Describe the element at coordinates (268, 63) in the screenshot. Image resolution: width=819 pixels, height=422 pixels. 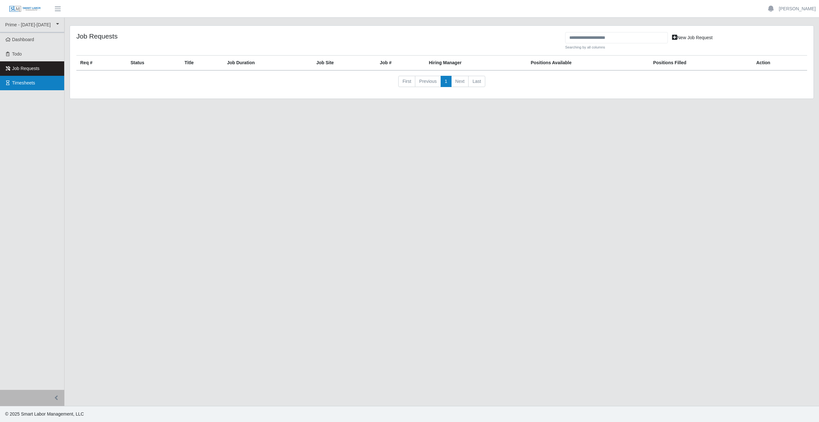
I see `th: Job Duration` at that location.